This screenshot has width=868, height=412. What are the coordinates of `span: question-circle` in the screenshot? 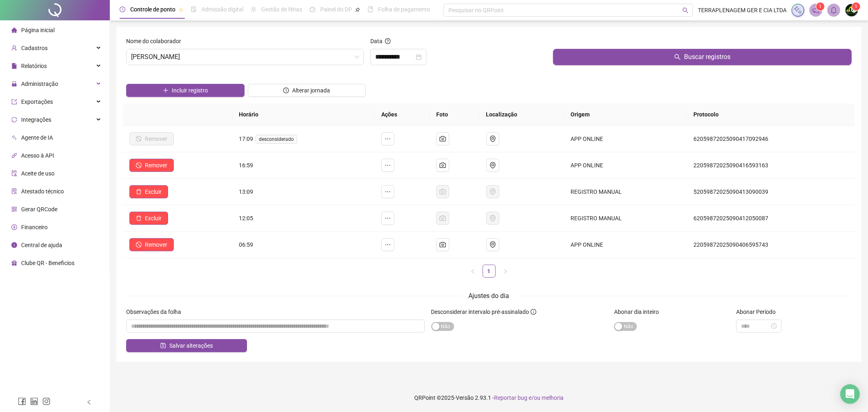 It's located at (388, 41).